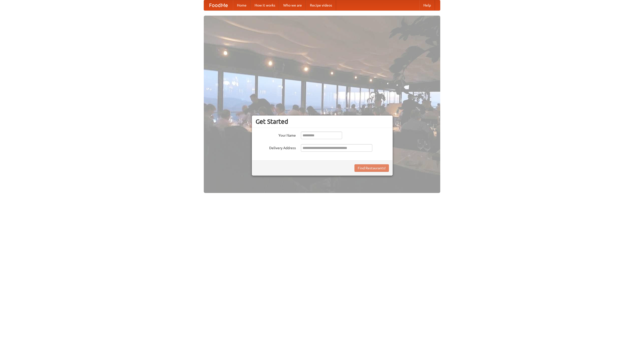 The image size is (644, 356). What do you see at coordinates (242, 6) in the screenshot?
I see `a: Home` at bounding box center [242, 6].